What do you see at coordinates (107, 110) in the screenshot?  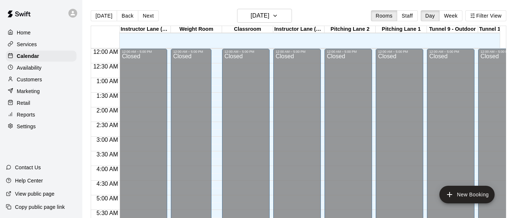 I see `span: 2:00 AM` at bounding box center [107, 110].